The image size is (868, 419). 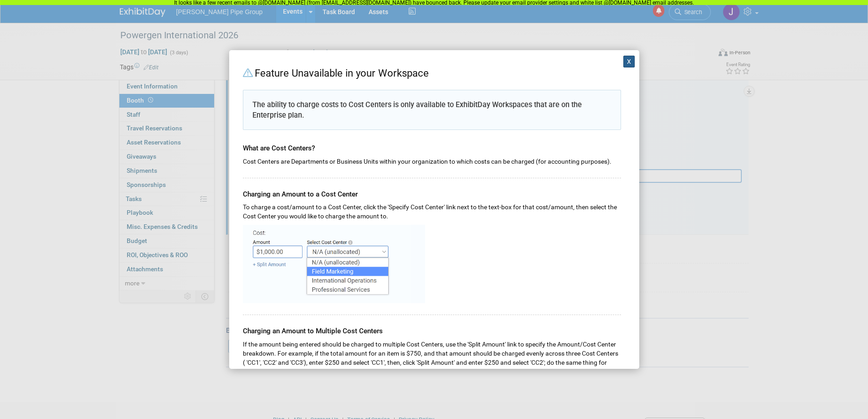 What do you see at coordinates (432, 326) in the screenshot?
I see `div: Charging an Amount to Multiple Cost Centers` at bounding box center [432, 326].